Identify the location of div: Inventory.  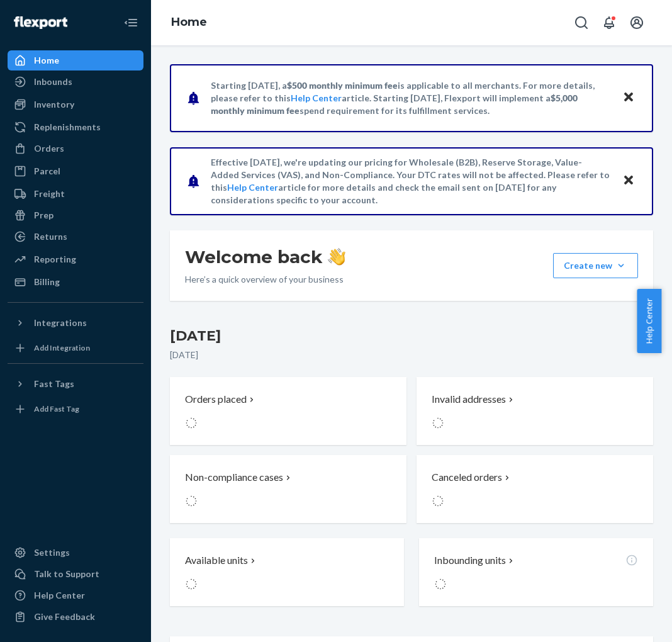
(54, 104).